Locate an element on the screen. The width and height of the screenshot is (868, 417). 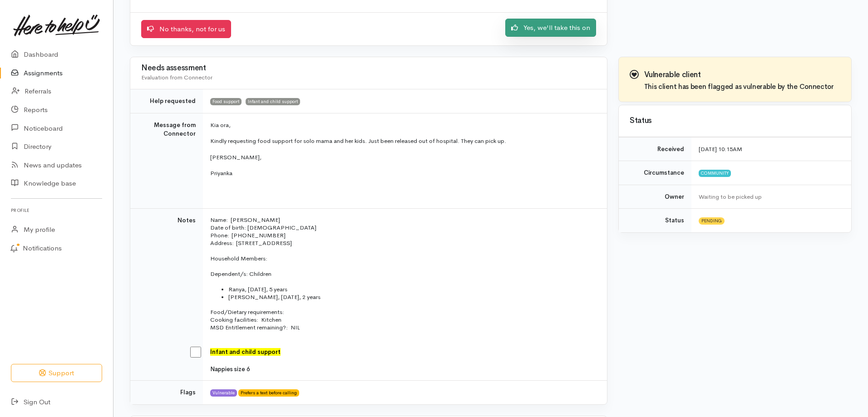
span: Prefers a text before calling is located at coordinates (269, 393).